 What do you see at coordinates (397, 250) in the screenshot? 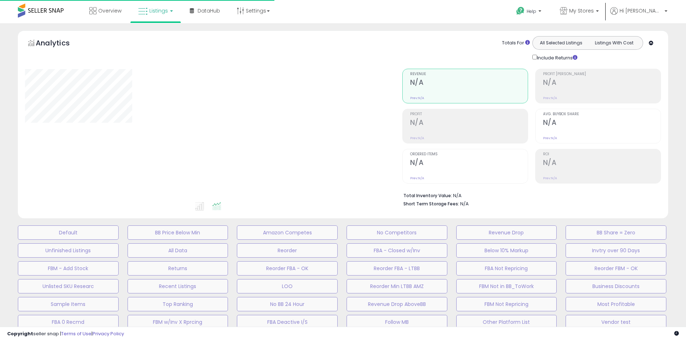
I see `button: FBA - Closed w/Inv` at bounding box center [397, 250].